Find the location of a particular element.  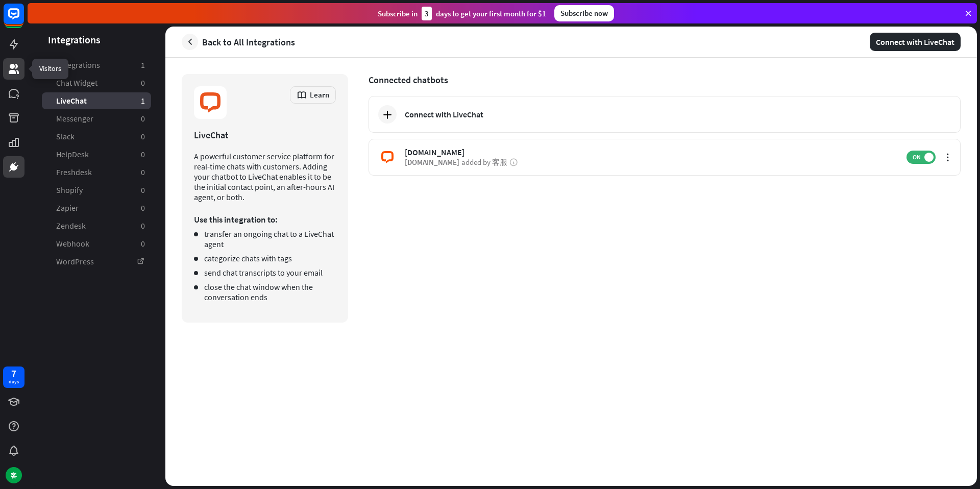

div: added by 客服 is located at coordinates (650, 162).